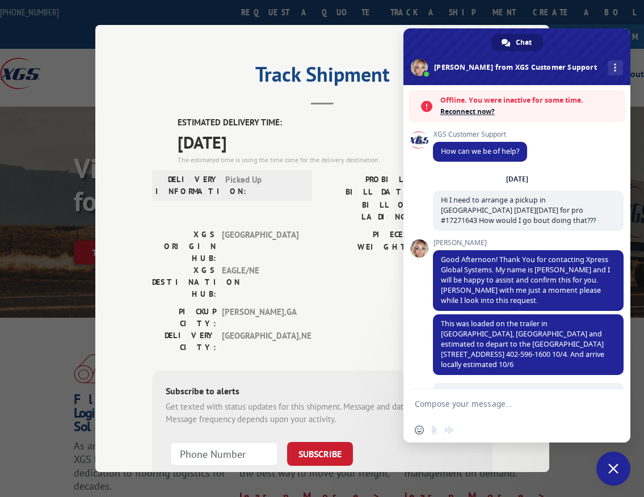  What do you see at coordinates (187, 185) in the screenshot?
I see `label: DELIVERY INFORMATION:` at bounding box center [187, 185].